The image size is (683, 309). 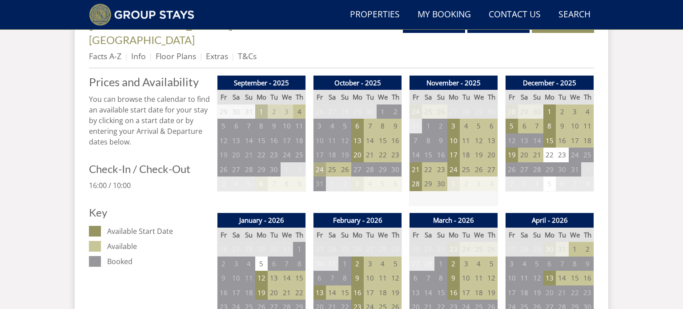 I want to click on th: April - 2026, so click(x=550, y=220).